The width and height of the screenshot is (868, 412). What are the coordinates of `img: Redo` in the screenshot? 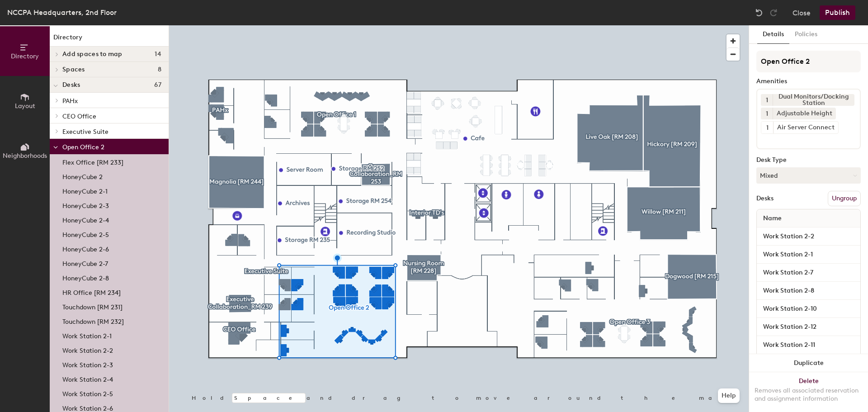 It's located at (773, 13).